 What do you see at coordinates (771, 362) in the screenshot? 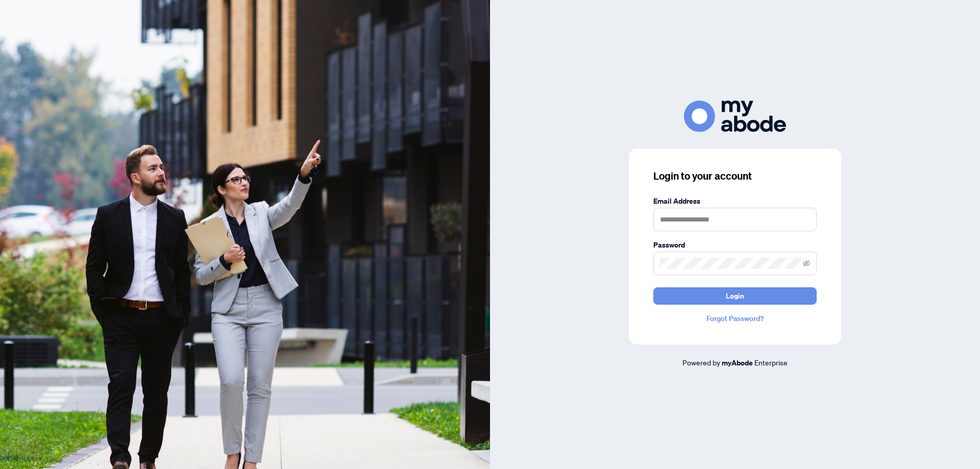
I see `span: Enterprise` at bounding box center [771, 362].